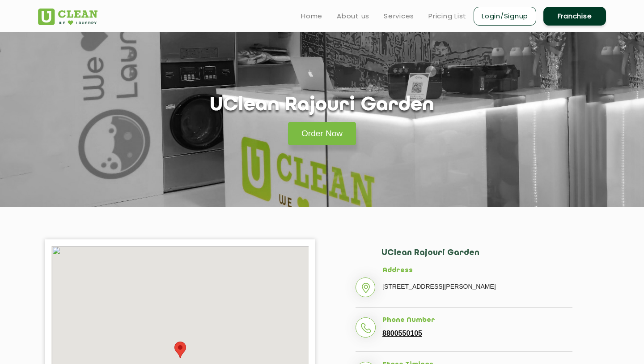 Image resolution: width=644 pixels, height=364 pixels. Describe the element at coordinates (322, 105) in the screenshot. I see `h1: UClean Rajouri Garden` at that location.